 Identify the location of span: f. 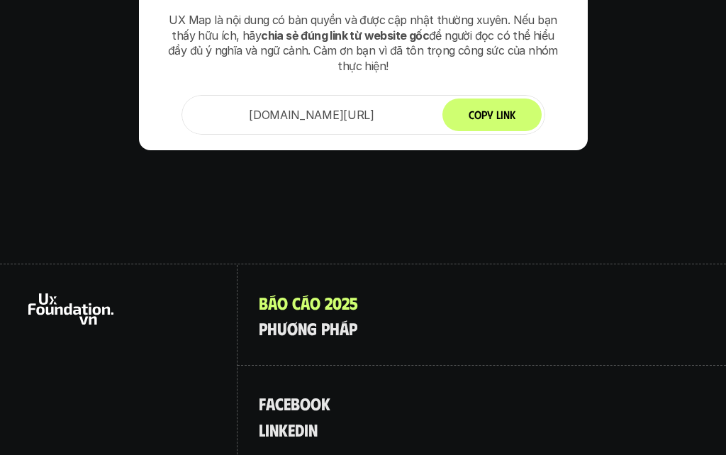
(262, 403).